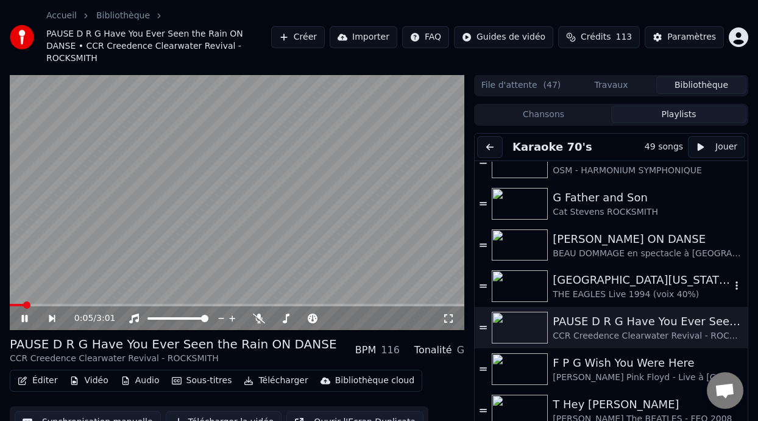 This screenshot has width=758, height=421. Describe the element at coordinates (461, 350) in the screenshot. I see `div: G` at that location.